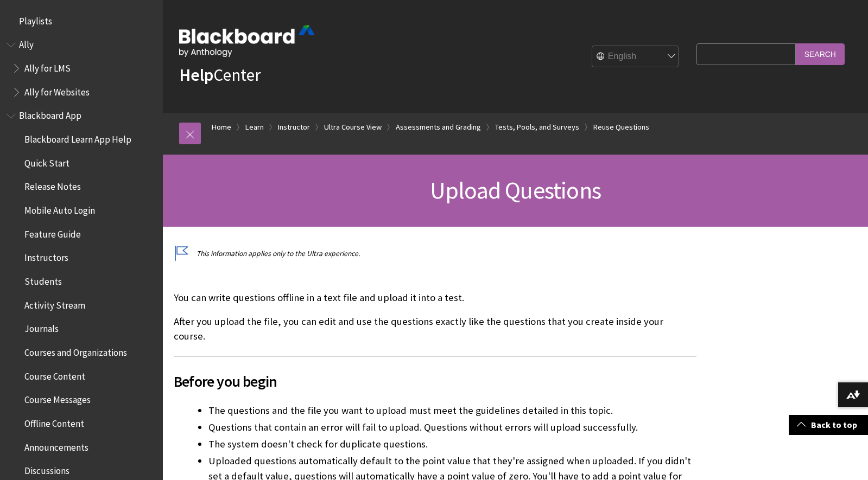 The width and height of the screenshot is (868, 480). I want to click on a: Assessments and Grading, so click(438, 127).